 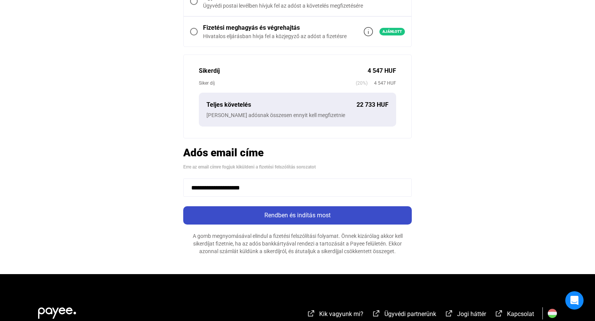 I want to click on button: Rendben és indítás most, so click(x=297, y=215).